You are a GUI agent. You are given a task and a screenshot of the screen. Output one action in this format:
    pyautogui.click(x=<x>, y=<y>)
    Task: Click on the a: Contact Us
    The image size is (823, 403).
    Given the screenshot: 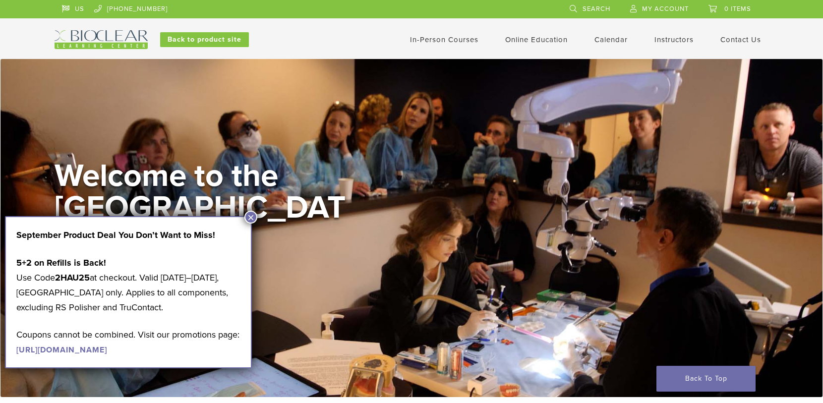 What is the action you would take?
    pyautogui.click(x=741, y=40)
    